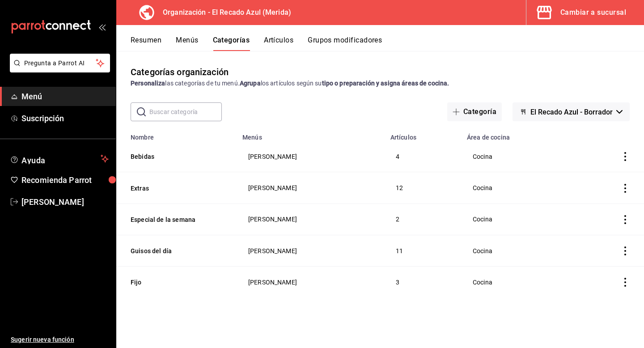 This screenshot has height=348, width=644. Describe the element at coordinates (380, 83) in the screenshot. I see `div: las categorías de tu menú. los artículos según su` at that location.